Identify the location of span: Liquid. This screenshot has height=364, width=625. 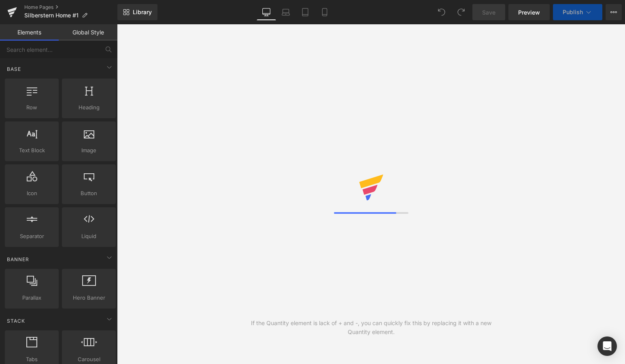
(88, 236).